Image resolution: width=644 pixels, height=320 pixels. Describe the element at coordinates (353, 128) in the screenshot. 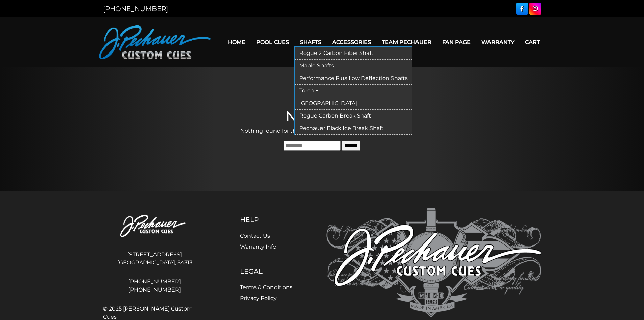

I see `a: Pechauer Black Ice Break Shaft` at that location.